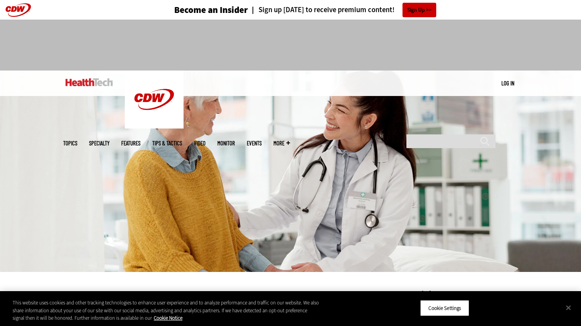 This screenshot has width=581, height=326. Describe the element at coordinates (508, 83) in the screenshot. I see `a: Log in` at that location.